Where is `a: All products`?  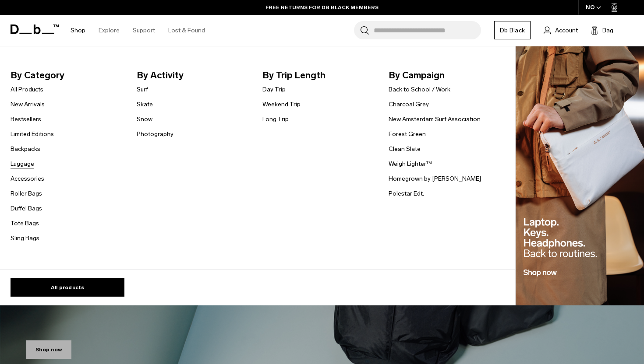
a: All products is located at coordinates (67, 287).